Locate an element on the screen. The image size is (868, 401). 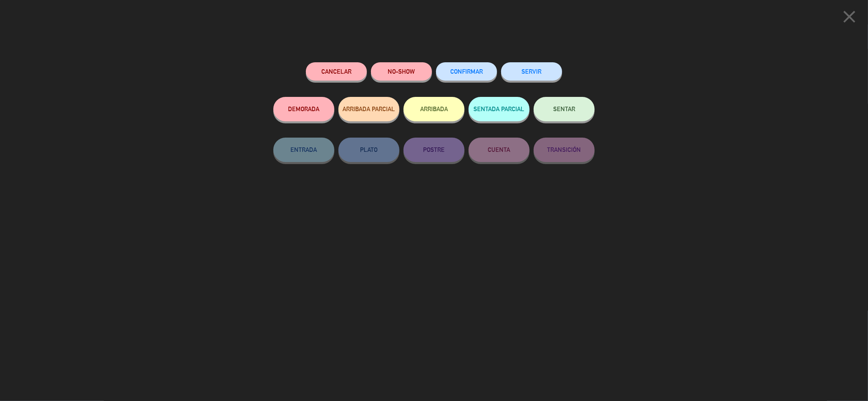
button: SENTAR is located at coordinates (564, 109).